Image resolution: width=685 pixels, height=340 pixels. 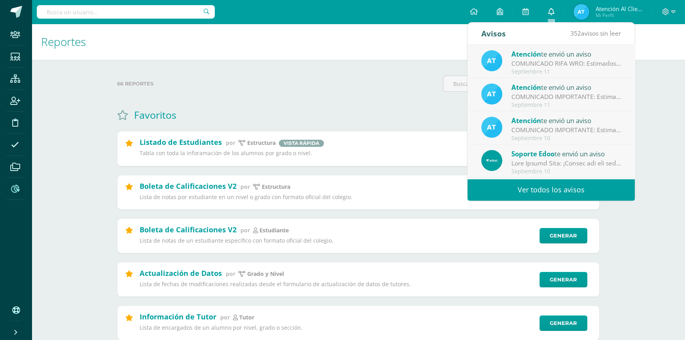 I want to click on div: Guía Rápida Edoo: ¡Conoce qué son los Bolsones o Divisiones de Nota!: En Edoo, buscamos que cada ..., so click(x=566, y=163).